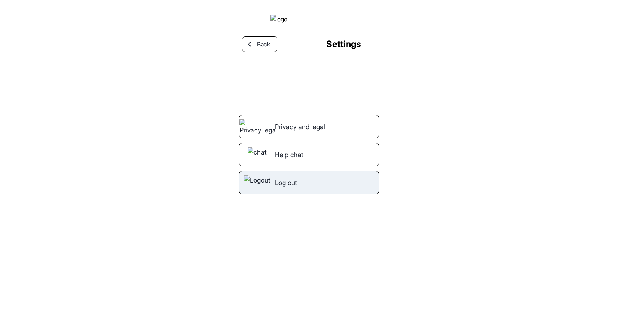 The height and width of the screenshot is (311, 618). What do you see at coordinates (257, 183) in the screenshot?
I see `img: Logout` at bounding box center [257, 183].